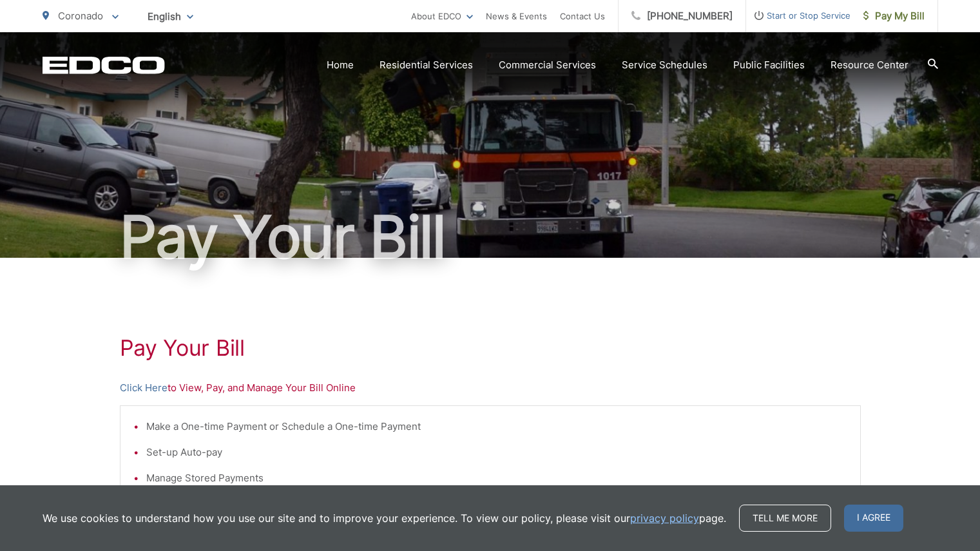  What do you see at coordinates (104, 65) in the screenshot?
I see `a: EDCD logo. Return to the homepage.` at bounding box center [104, 65].